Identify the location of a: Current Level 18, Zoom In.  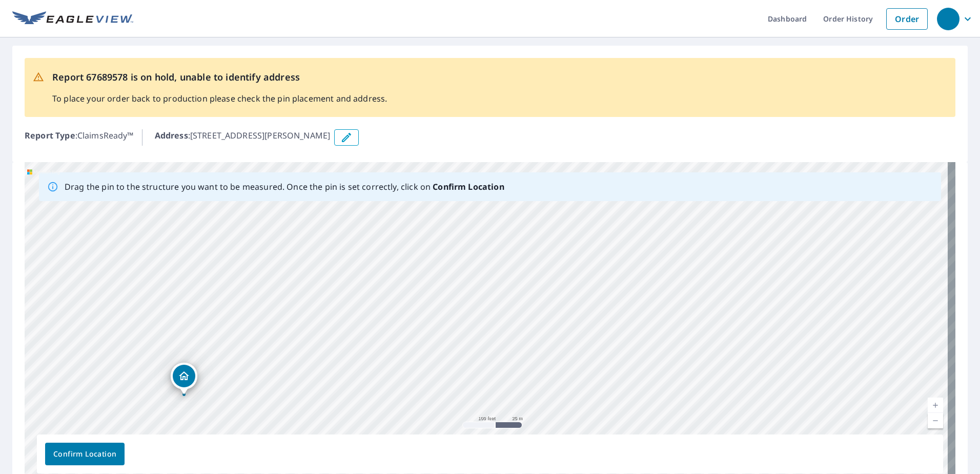
(936, 405).